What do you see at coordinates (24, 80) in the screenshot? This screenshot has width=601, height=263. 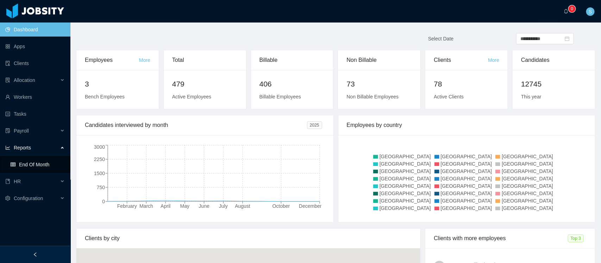 I see `span: Allocation` at bounding box center [24, 80].